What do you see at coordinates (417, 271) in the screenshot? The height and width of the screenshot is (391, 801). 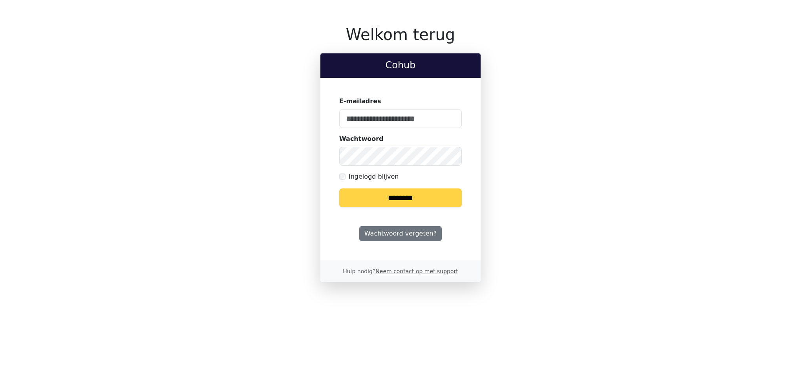 I see `a: Neem contact op met support` at bounding box center [417, 271].